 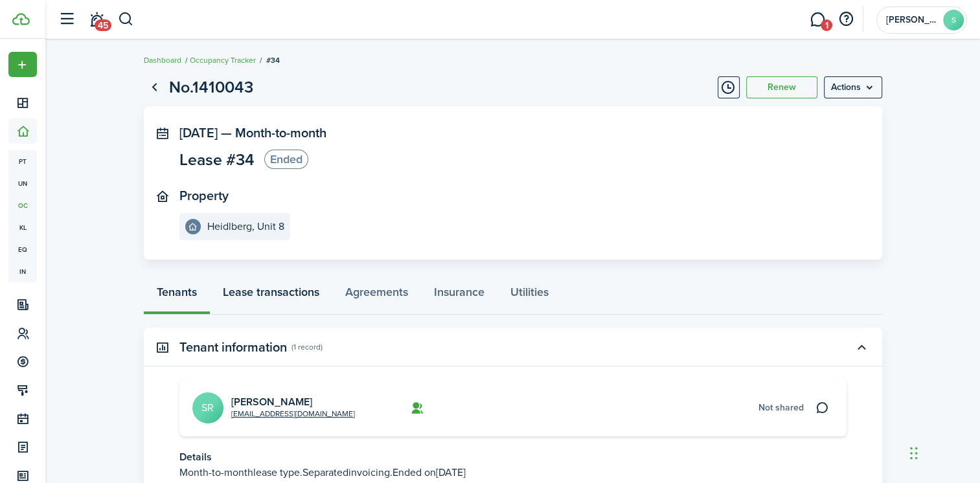 I want to click on a: Dashboard, so click(x=163, y=60).